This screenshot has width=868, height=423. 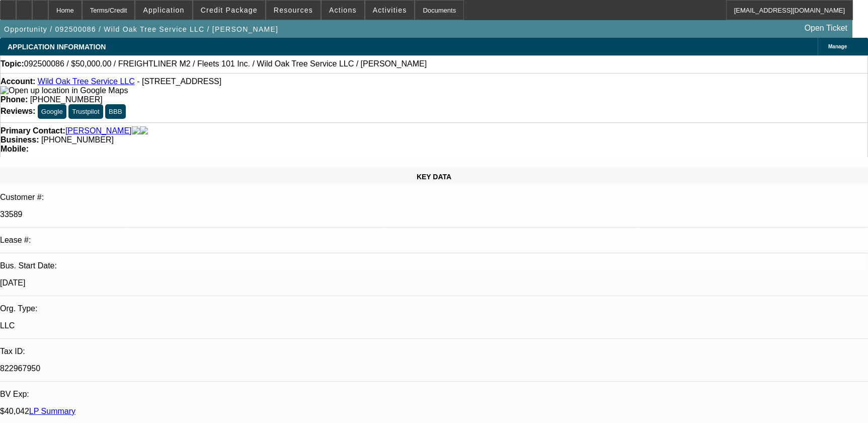 I want to click on button: Actions, so click(x=342, y=10).